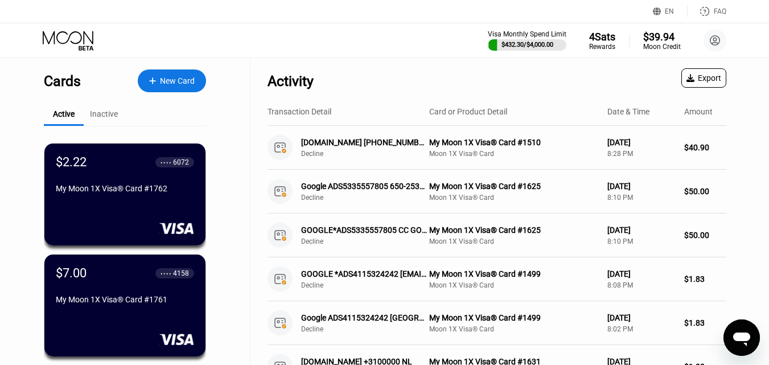 This screenshot has width=769, height=365. I want to click on div: Transaction Detail, so click(299, 112).